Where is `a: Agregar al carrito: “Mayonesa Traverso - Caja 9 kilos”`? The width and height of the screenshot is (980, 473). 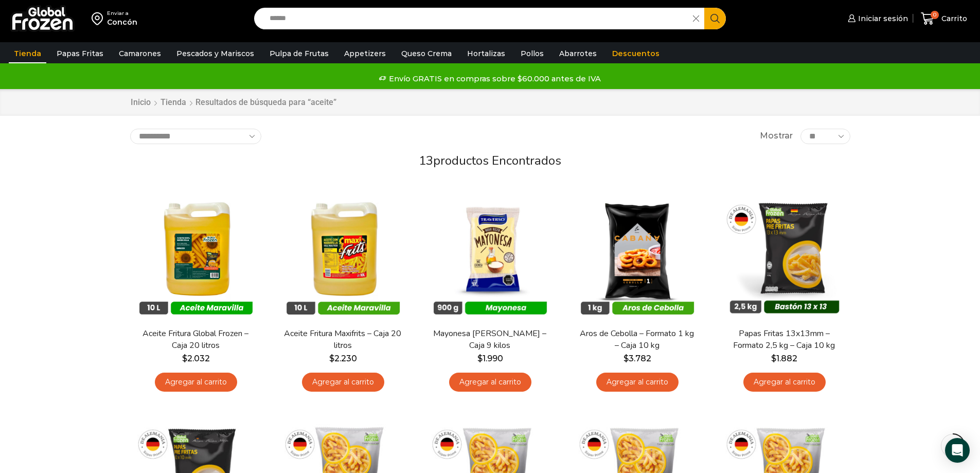
a: Agregar al carrito: “Mayonesa Traverso - Caja 9 kilos” is located at coordinates (490, 382).